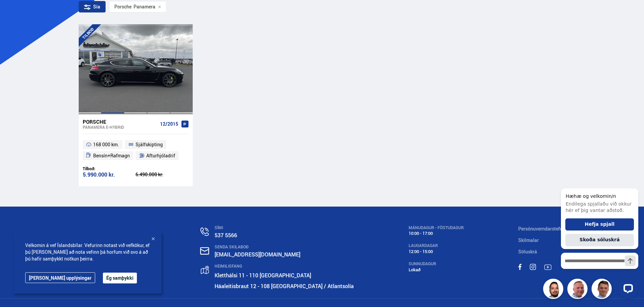  Describe the element at coordinates (44, 85) in the screenshot. I see `input: Skrifaðu skilaboðin hér inn og ýttu á Enter til að senda` at that location.